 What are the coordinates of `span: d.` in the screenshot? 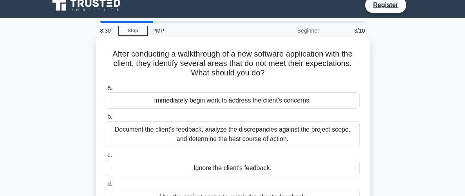 It's located at (110, 183).